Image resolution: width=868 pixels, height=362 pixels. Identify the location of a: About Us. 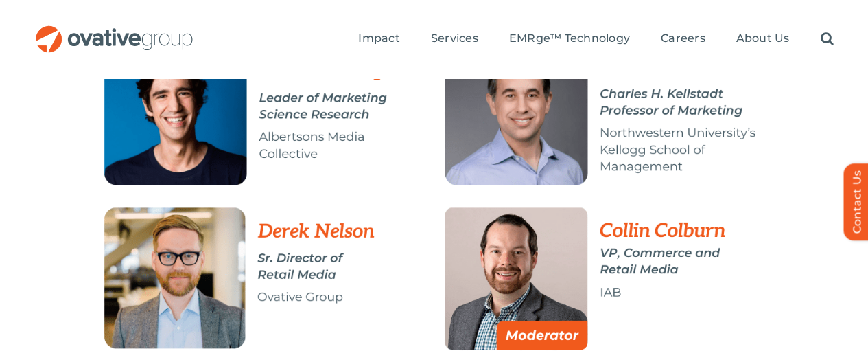
(763, 39).